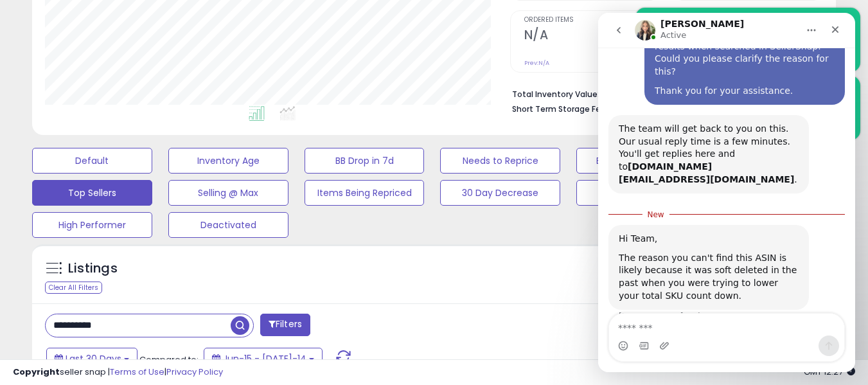  Describe the element at coordinates (66, 333) in the screenshot. I see `button: Upload attachment` at that location.